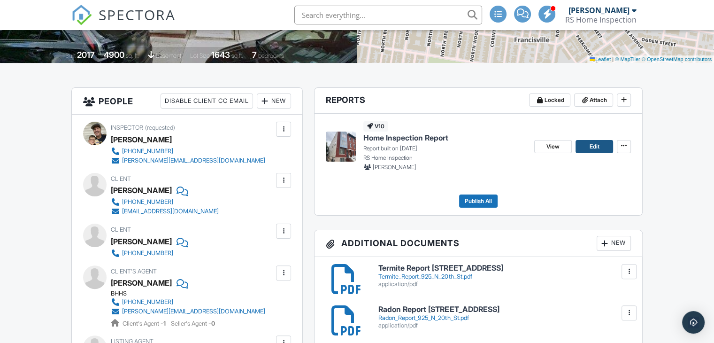 Image resolution: width=714 pixels, height=343 pixels. I want to click on a: SPECTORA, so click(123, 23).